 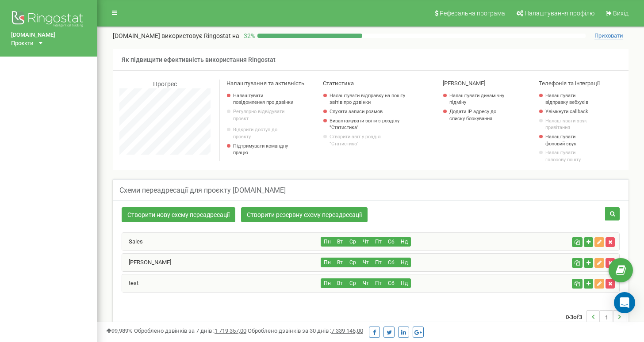 What do you see at coordinates (368, 99) in the screenshot?
I see `a: Налаштувати відправку на пошту звітів про дзвінки` at bounding box center [368, 99].